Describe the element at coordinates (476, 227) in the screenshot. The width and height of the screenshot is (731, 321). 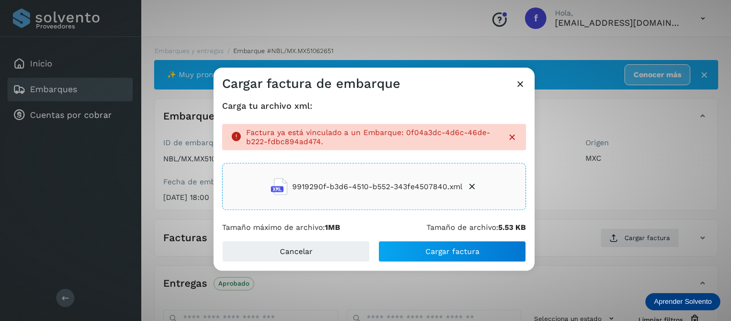
I see `p: Tamaño de archivo:` at that location.